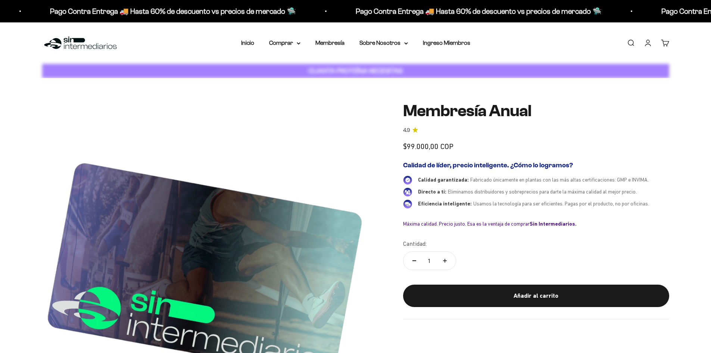 This screenshot has width=711, height=353. Describe the element at coordinates (561, 203) in the screenshot. I see `span: Usamos la tecnología para ser eficientes. Pagas por el producto, no por oficinas.` at that location.